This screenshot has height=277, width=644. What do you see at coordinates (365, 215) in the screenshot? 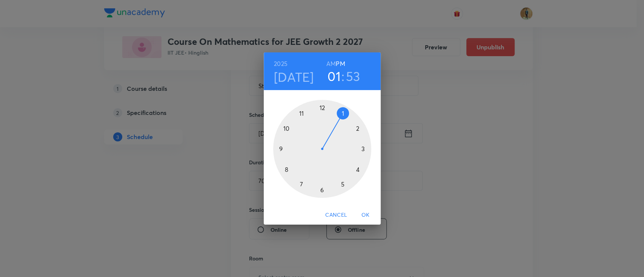
I see `button: OK` at bounding box center [365, 215].